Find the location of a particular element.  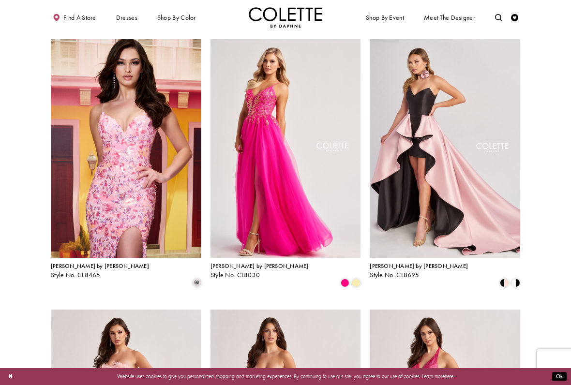

a: Check Wishlist is located at coordinates (514, 17).